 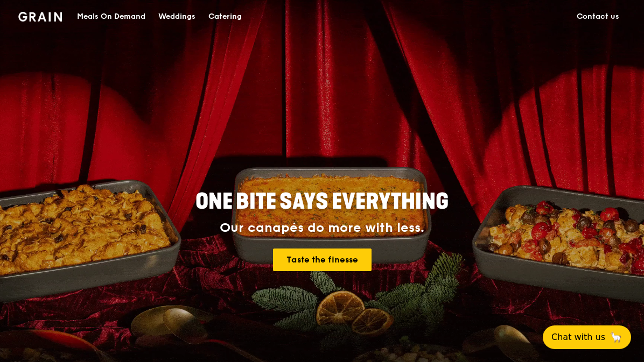 I want to click on div: Weddings, so click(x=177, y=17).